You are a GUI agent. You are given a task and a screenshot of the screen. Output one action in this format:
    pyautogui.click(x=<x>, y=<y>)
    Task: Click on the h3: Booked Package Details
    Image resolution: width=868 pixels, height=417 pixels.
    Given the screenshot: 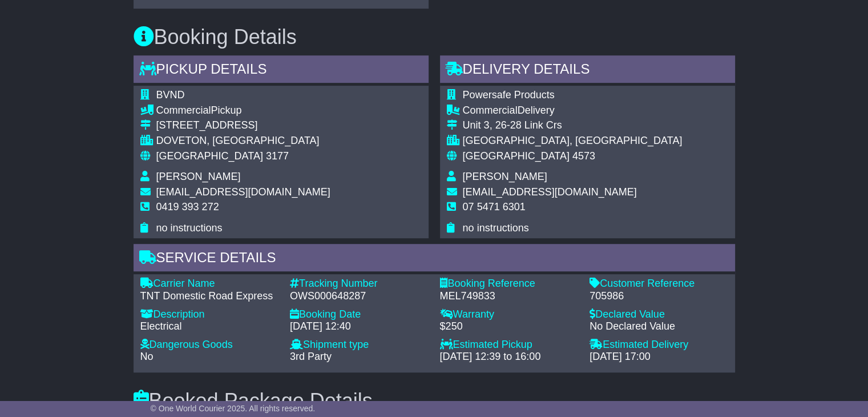 What is the action you would take?
    pyautogui.click(x=434, y=401)
    